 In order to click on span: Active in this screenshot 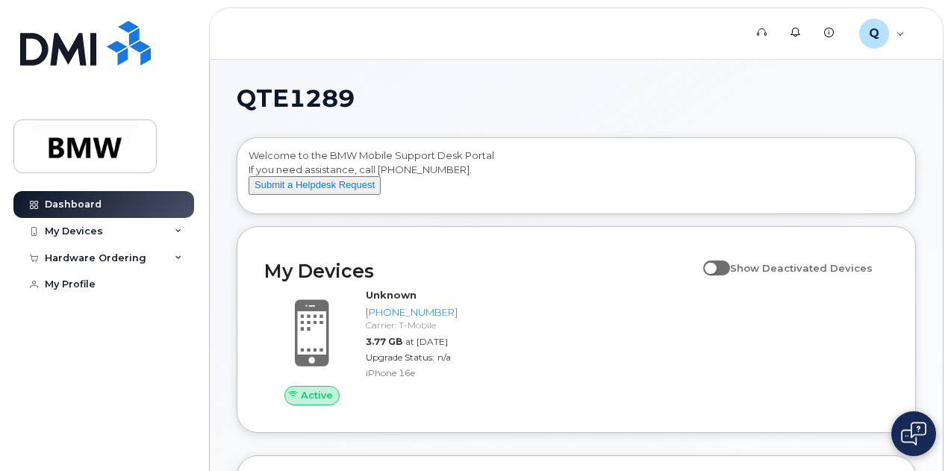, I will do `click(316, 395)`.